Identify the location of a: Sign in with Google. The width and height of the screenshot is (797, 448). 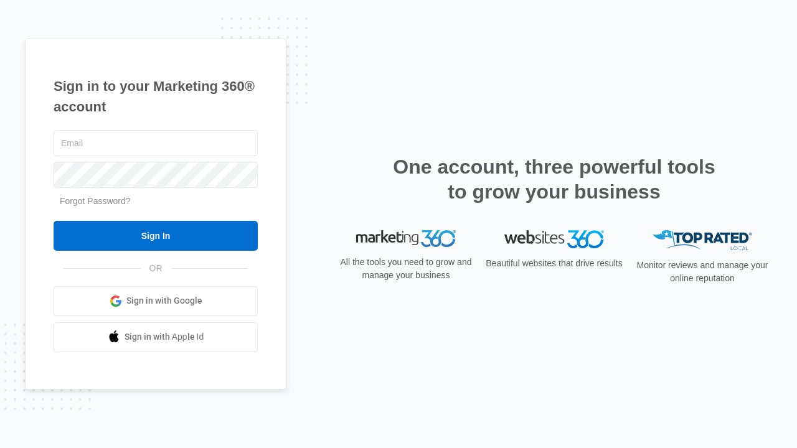
(156, 301).